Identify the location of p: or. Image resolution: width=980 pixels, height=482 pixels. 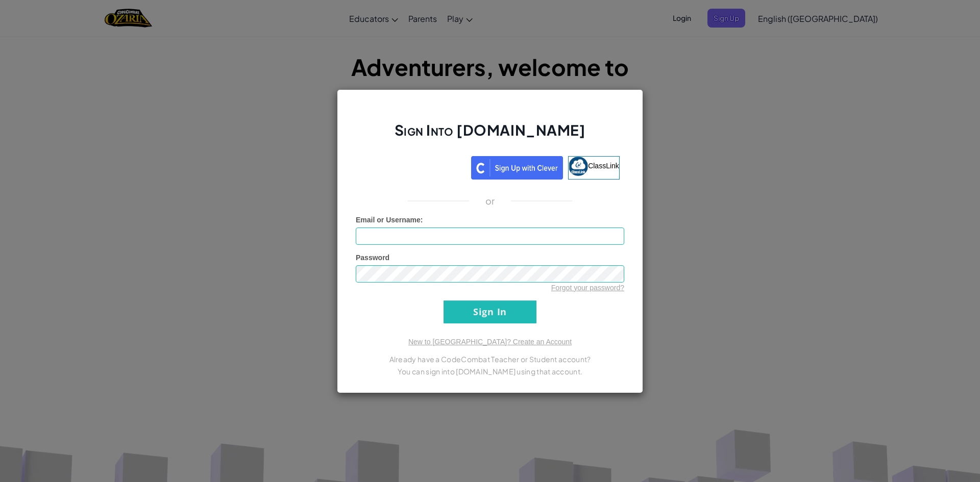
(490, 201).